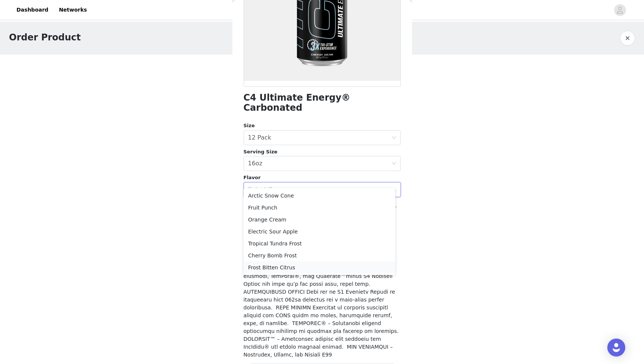 This screenshot has width=644, height=364. What do you see at coordinates (319, 207) in the screenshot?
I see `li: Fruit Punch` at bounding box center [319, 207].